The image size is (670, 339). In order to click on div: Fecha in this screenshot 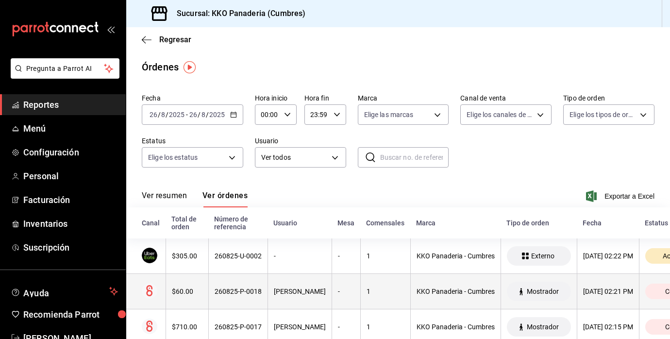, I will do `click(608, 223)`.